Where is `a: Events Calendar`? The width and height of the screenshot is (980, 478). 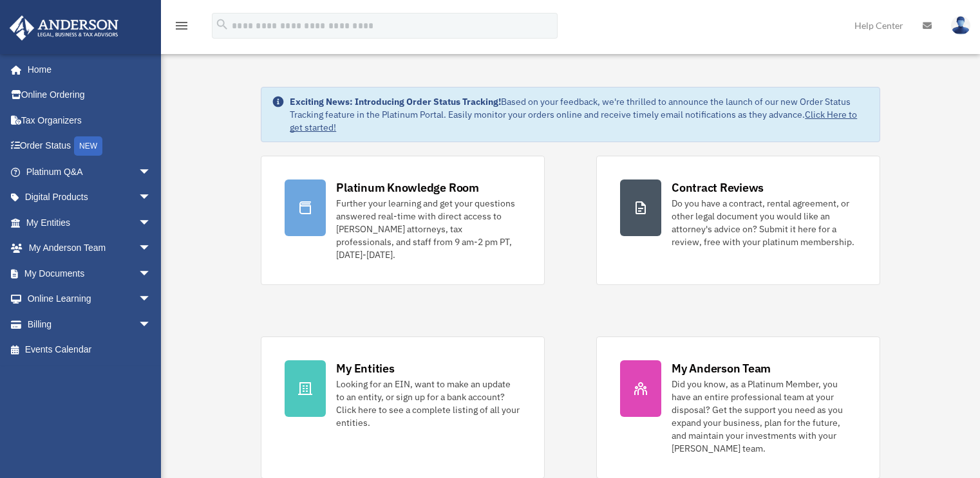
a: Events Calendar is located at coordinates (90, 350).